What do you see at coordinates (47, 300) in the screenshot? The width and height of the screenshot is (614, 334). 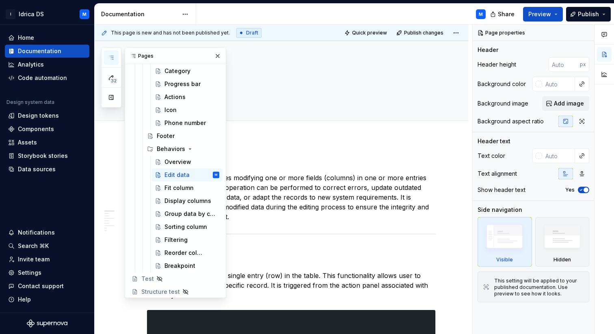 I see `button: Help` at bounding box center [47, 300].